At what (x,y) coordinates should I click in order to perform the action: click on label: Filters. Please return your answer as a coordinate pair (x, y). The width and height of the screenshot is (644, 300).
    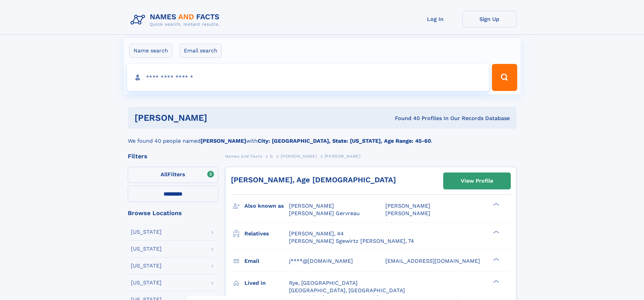
    Looking at the image, I should click on (173, 175).